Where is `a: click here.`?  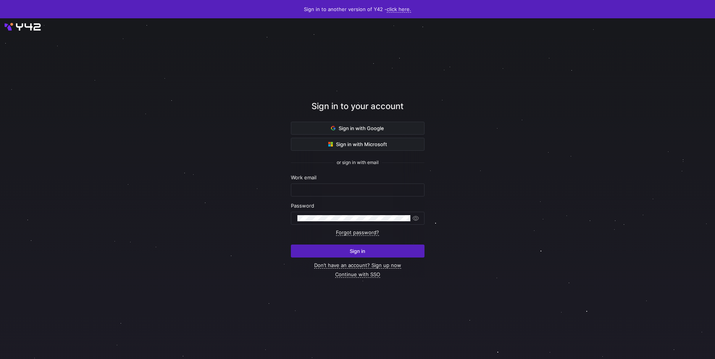 a: click here. is located at coordinates (399, 9).